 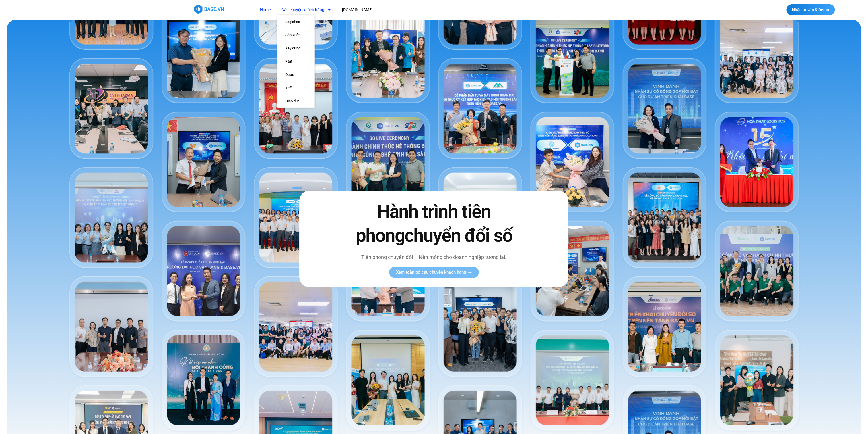 I want to click on a: Xây dựng, so click(x=296, y=48).